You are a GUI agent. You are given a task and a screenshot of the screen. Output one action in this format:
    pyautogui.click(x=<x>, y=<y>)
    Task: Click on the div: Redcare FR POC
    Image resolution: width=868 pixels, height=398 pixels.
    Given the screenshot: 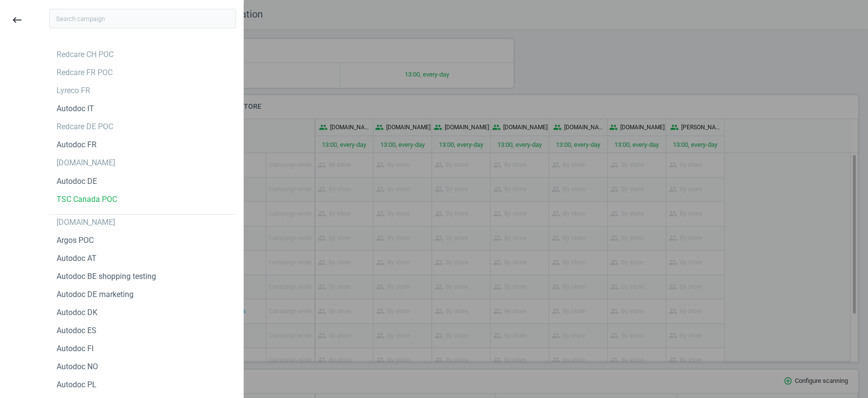 What is the action you would take?
    pyautogui.click(x=84, y=73)
    